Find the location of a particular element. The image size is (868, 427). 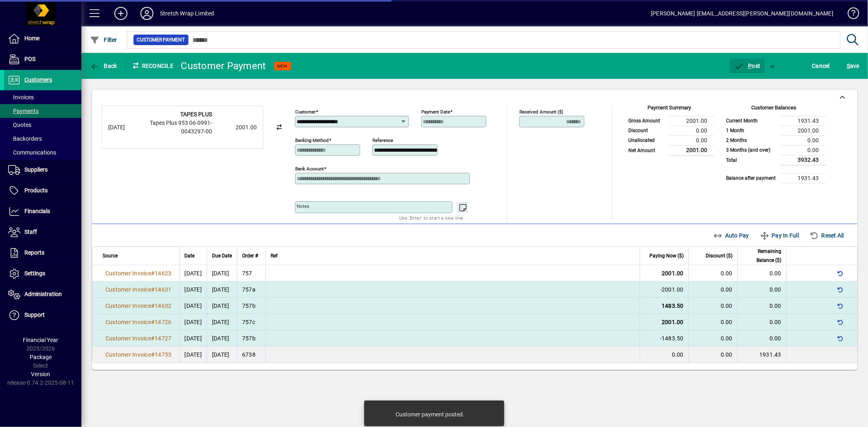

span: -2001.00 is located at coordinates (672, 289).